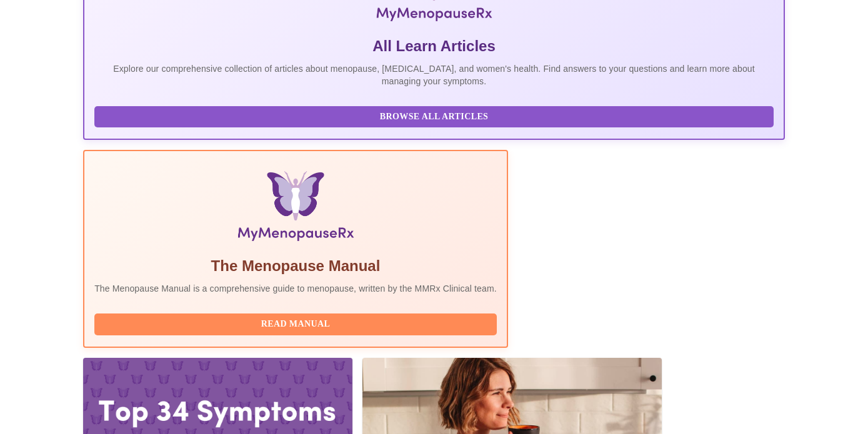 This screenshot has height=434, width=868. What do you see at coordinates (296, 324) in the screenshot?
I see `span: Read Manual` at bounding box center [296, 324].